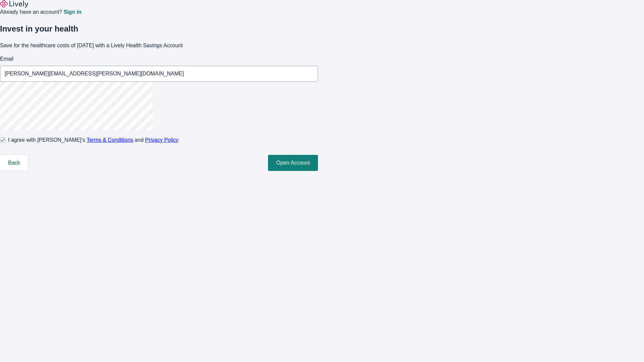  Describe the element at coordinates (110, 140) in the screenshot. I see `a: Terms & Conditions` at that location.